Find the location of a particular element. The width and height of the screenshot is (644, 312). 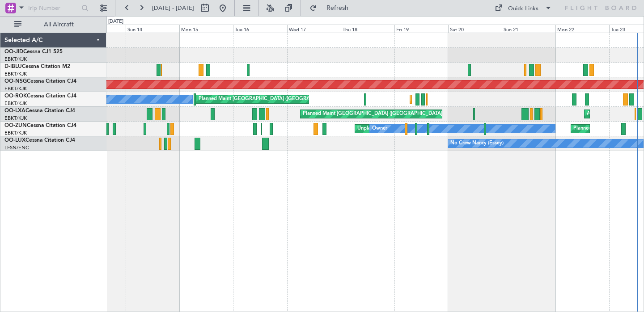

div: No Crew Nancy (Essey) is located at coordinates (477, 143).